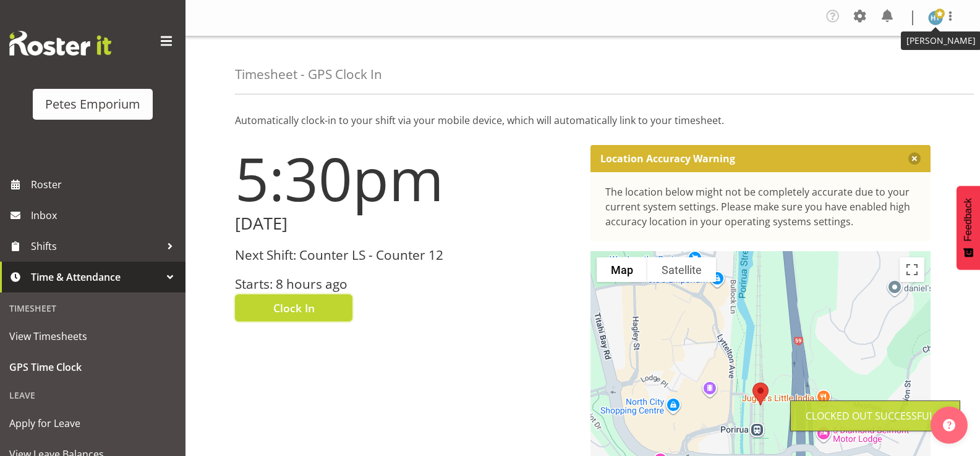 Image resolution: width=980 pixels, height=456 pixels. What do you see at coordinates (308, 74) in the screenshot?
I see `h4: Timesheet - GPS Clock In` at bounding box center [308, 74].